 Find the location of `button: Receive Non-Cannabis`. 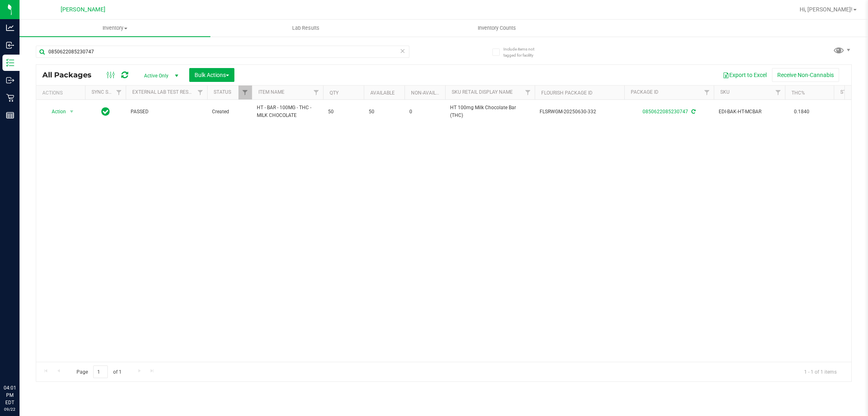

button: Receive Non-Cannabis is located at coordinates (806, 75).